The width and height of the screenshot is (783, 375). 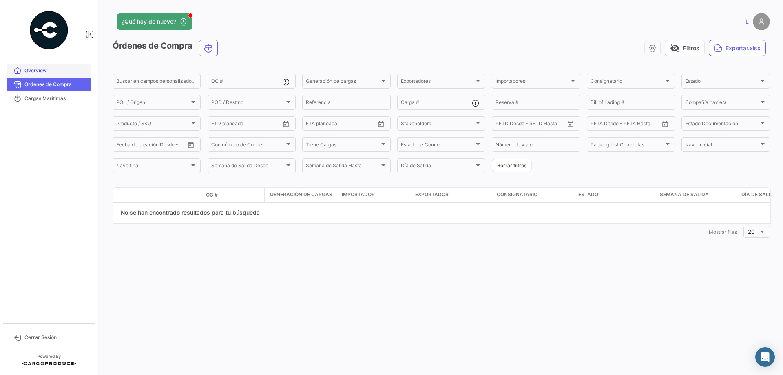 I want to click on div: Abrir Intercom Messenger, so click(x=765, y=357).